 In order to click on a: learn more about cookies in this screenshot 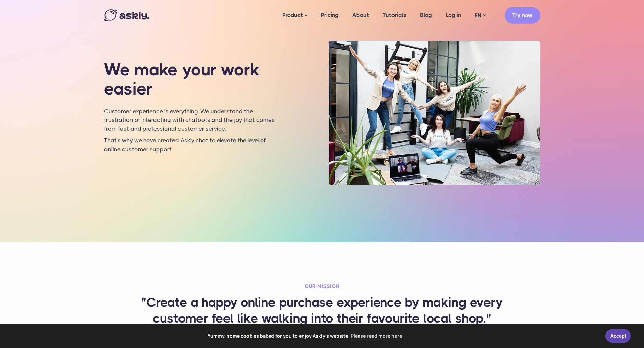, I will do `click(376, 336)`.